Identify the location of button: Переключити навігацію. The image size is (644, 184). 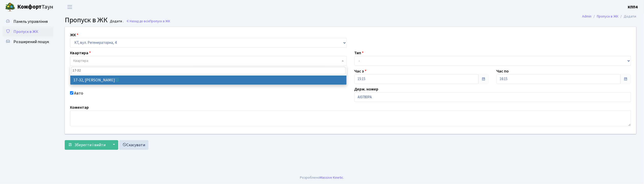
(70, 7).